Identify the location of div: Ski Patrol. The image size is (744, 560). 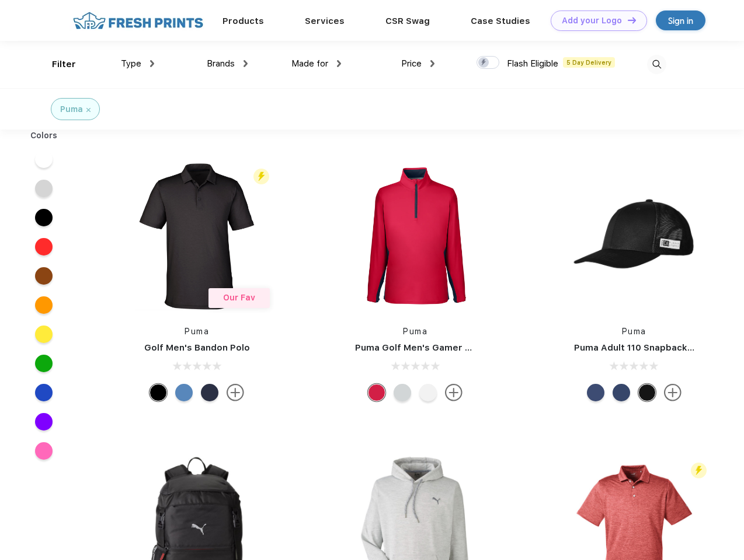
(376, 393).